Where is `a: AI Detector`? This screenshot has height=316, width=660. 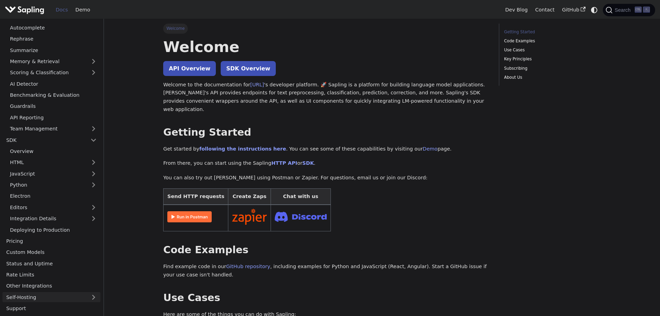 a: AI Detector is located at coordinates (53, 83).